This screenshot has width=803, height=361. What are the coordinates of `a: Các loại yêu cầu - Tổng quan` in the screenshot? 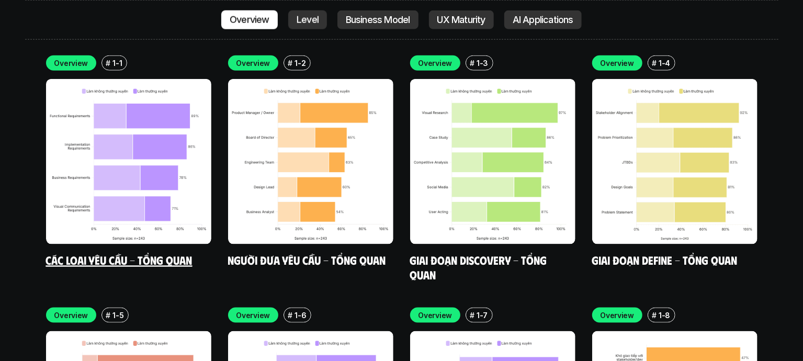 It's located at (119, 259).